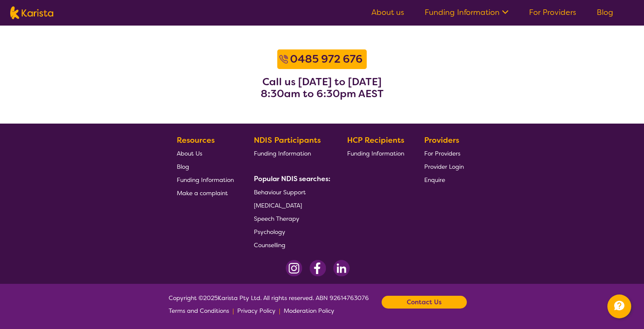 The width and height of the screenshot is (644, 329). Describe the element at coordinates (283, 59) in the screenshot. I see `img: Call icon` at that location.